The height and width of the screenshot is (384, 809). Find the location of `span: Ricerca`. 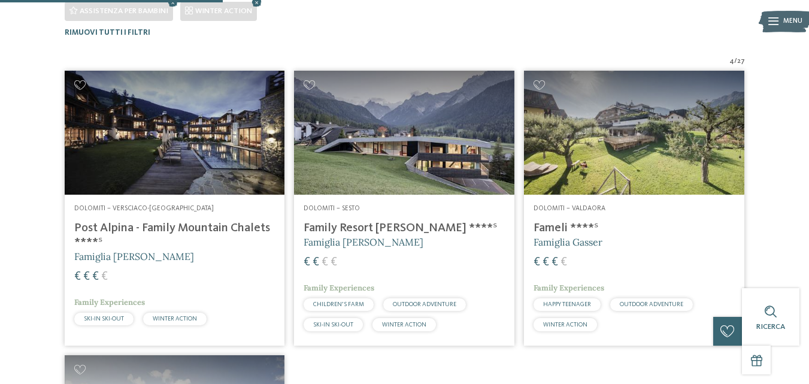

span: Ricerca is located at coordinates (771, 326).